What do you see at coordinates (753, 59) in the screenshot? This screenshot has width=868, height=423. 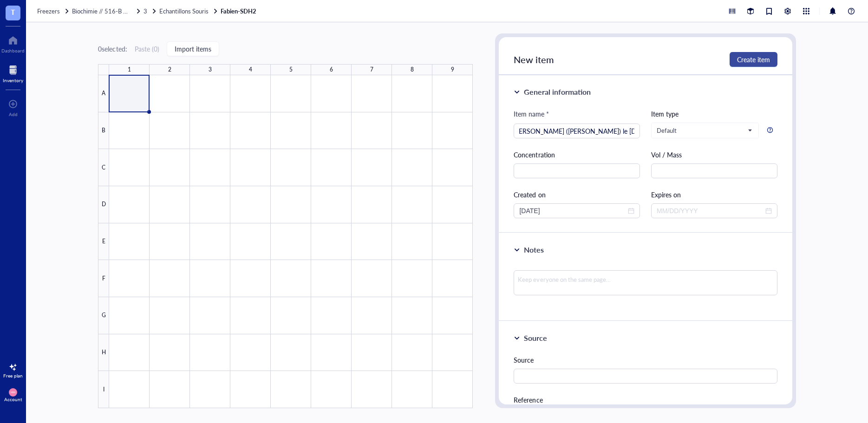 I see `button: Create item` at bounding box center [753, 59].